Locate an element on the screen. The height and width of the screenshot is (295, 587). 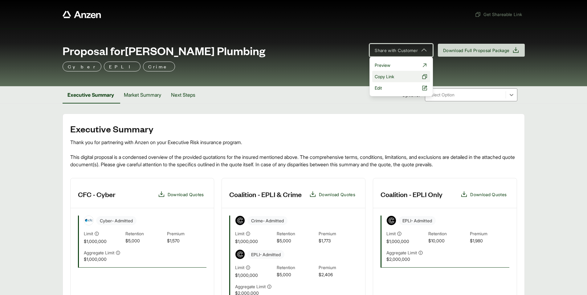
span: $2,406 is located at coordinates (338, 275).